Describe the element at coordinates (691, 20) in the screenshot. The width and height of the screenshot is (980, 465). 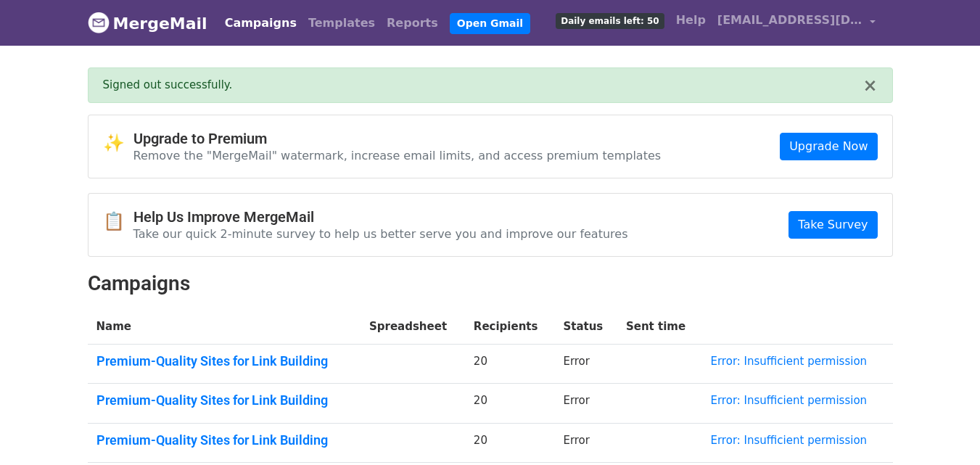
I see `a: Help` at that location.